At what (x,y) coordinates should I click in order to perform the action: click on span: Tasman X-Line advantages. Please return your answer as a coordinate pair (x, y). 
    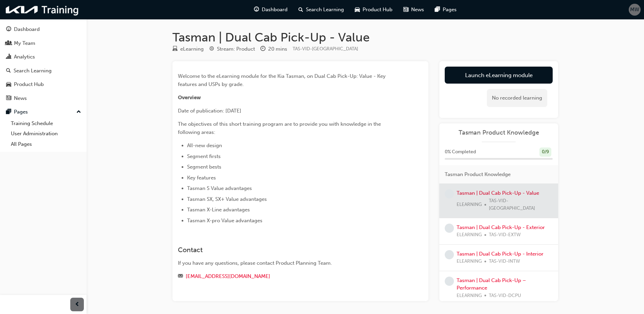
    Looking at the image, I should click on (218, 209).